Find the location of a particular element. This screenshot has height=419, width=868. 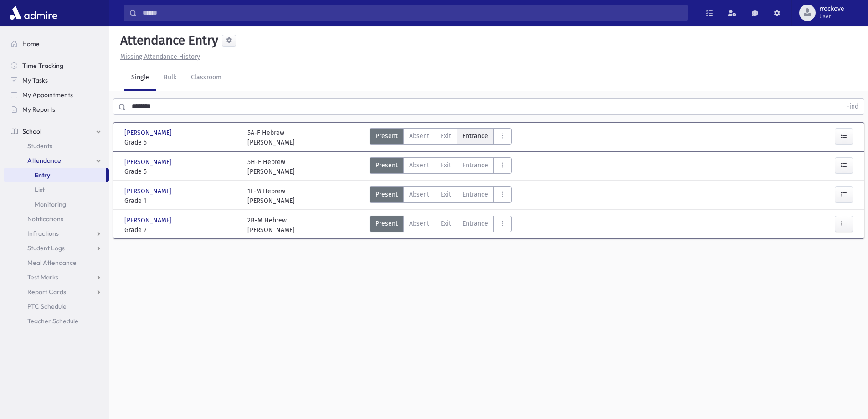

span: Grade 2 is located at coordinates (181, 230).